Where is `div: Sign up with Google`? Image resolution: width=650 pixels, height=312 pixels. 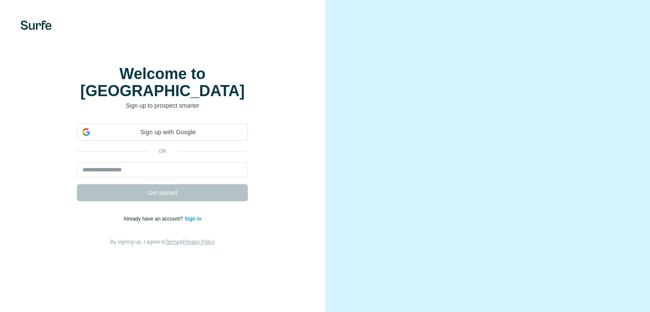
div: Sign up with Google is located at coordinates (162, 132).